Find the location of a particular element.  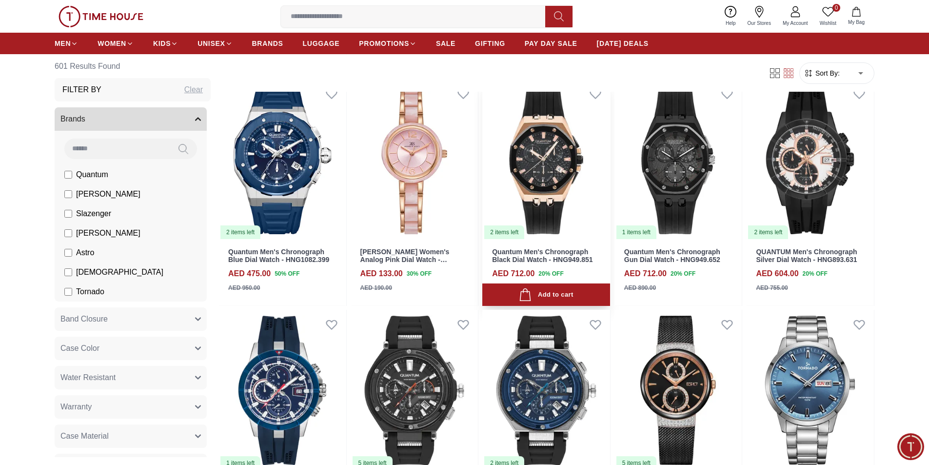

span: Help is located at coordinates (730, 23).